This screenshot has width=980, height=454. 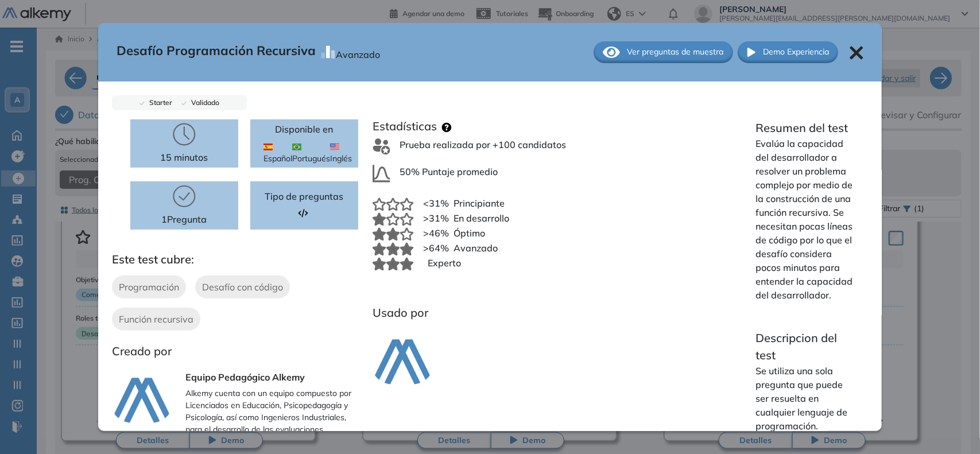 I want to click on p: 1 Pregunta, so click(x=184, y=219).